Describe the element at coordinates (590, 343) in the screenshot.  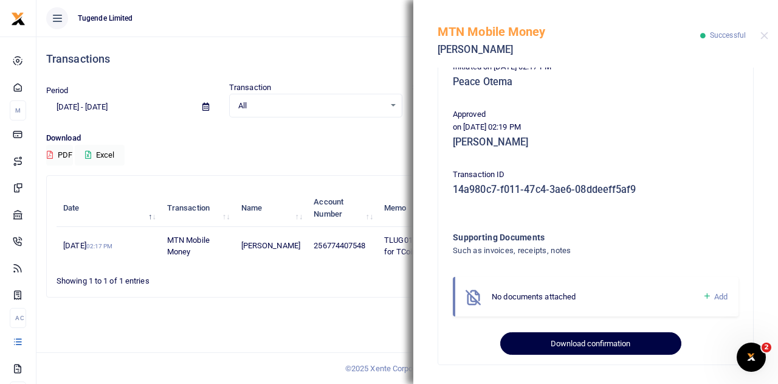
I see `button: Download confirmation` at that location.